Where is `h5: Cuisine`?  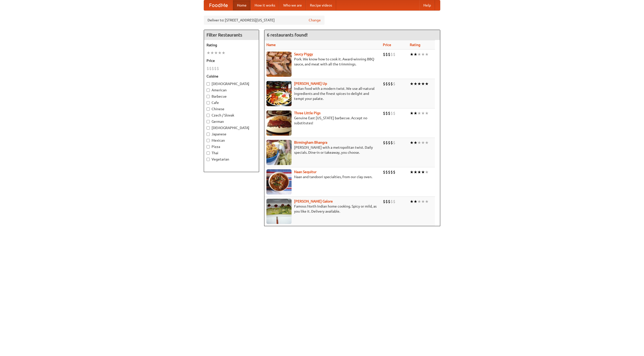 h5: Cuisine is located at coordinates (232, 77).